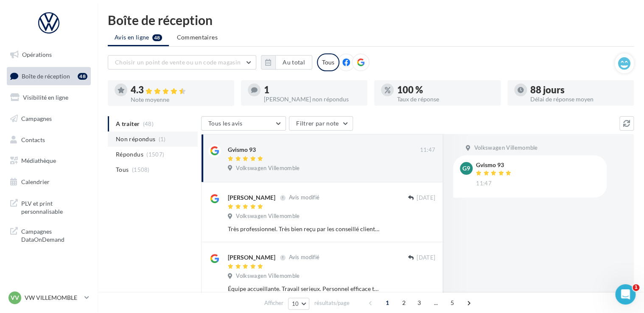 The image size is (644, 313). What do you see at coordinates (49, 161) in the screenshot?
I see `a: Médiathèque` at bounding box center [49, 161].